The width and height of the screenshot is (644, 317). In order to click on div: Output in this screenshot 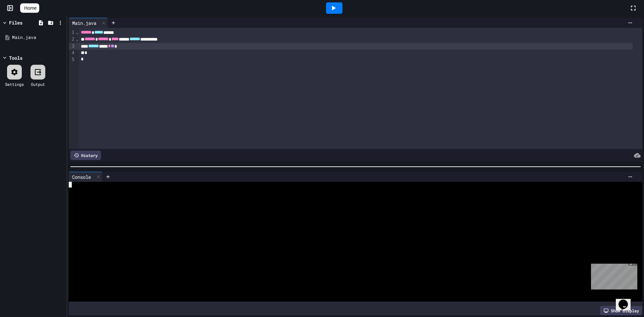, I will do `click(38, 84)`.